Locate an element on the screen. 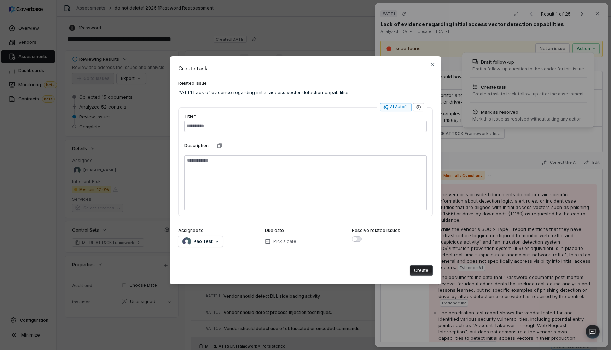 The image size is (611, 350). button: Pick a date is located at coordinates (280, 242).